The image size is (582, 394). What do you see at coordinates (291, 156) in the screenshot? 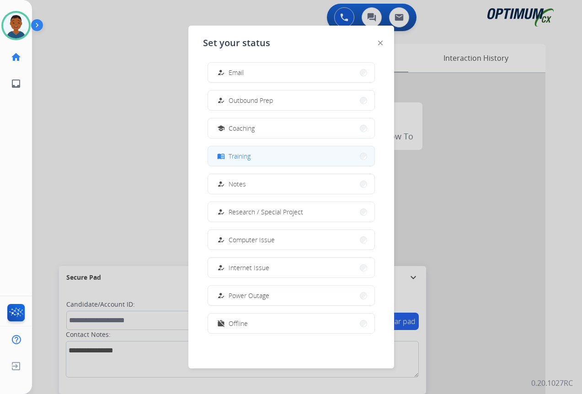
I see `button: Training` at bounding box center [291, 156].